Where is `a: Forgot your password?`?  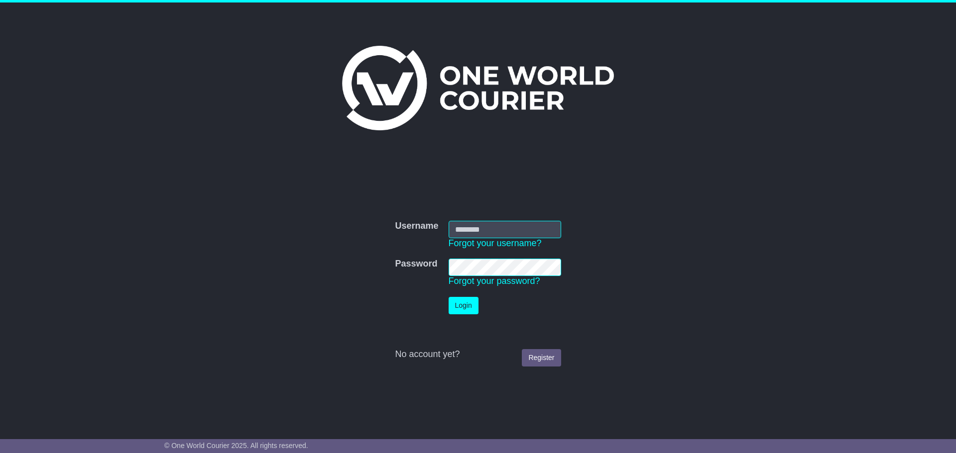 a: Forgot your password? is located at coordinates (494, 281).